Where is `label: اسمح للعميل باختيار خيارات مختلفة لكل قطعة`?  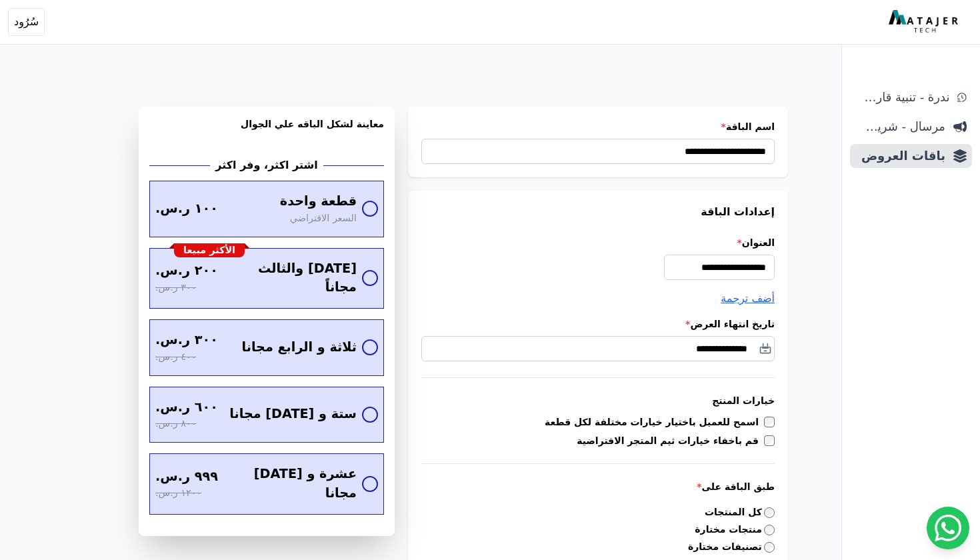 label: اسمح للعميل باختيار خيارات مختلفة لكل قطعة is located at coordinates (654, 422).